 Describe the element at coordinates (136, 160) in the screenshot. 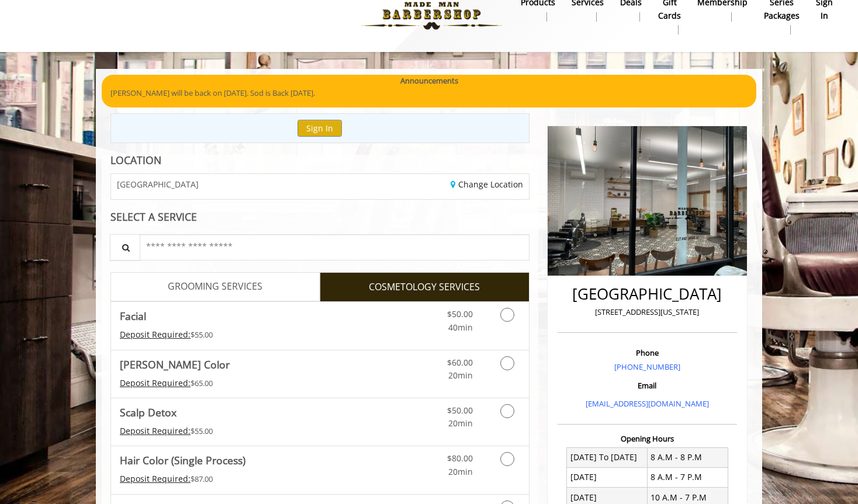

I see `b: LOCATION` at that location.